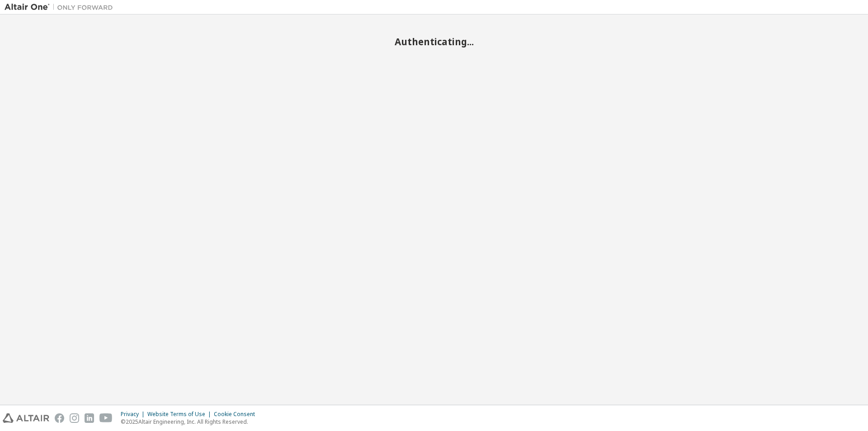  What do you see at coordinates (89, 418) in the screenshot?
I see `img: linkedin.svg` at bounding box center [89, 418].